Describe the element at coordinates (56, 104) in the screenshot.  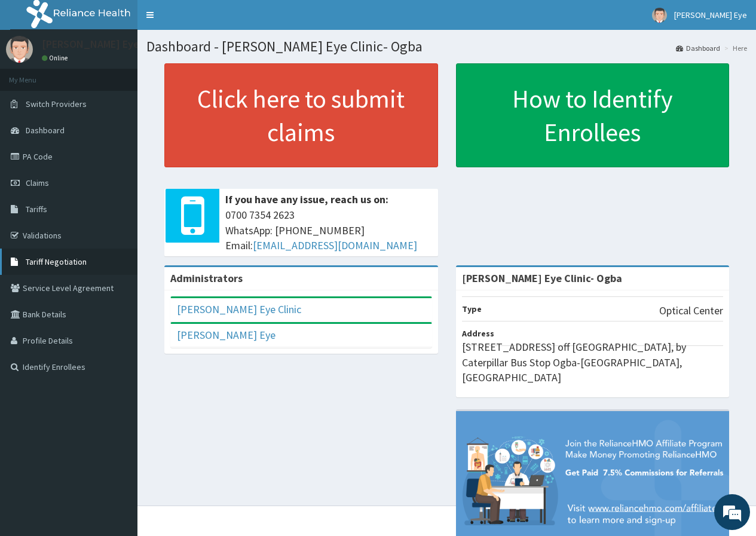
I see `span: Switch Providers` at that location.